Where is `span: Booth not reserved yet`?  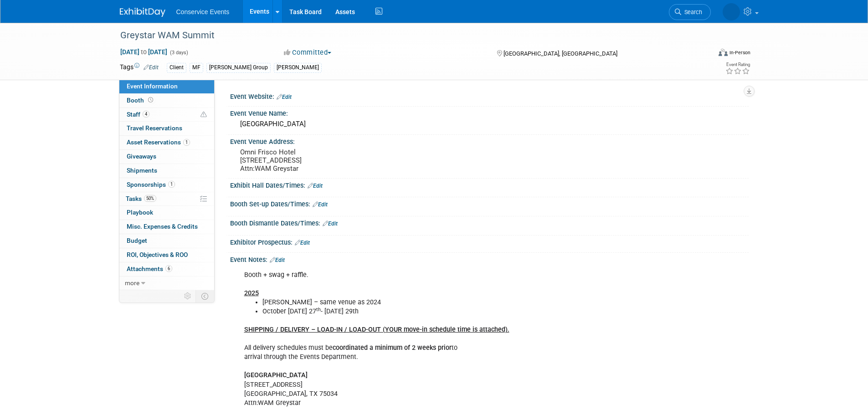 span: Booth not reserved yet is located at coordinates (150, 100).